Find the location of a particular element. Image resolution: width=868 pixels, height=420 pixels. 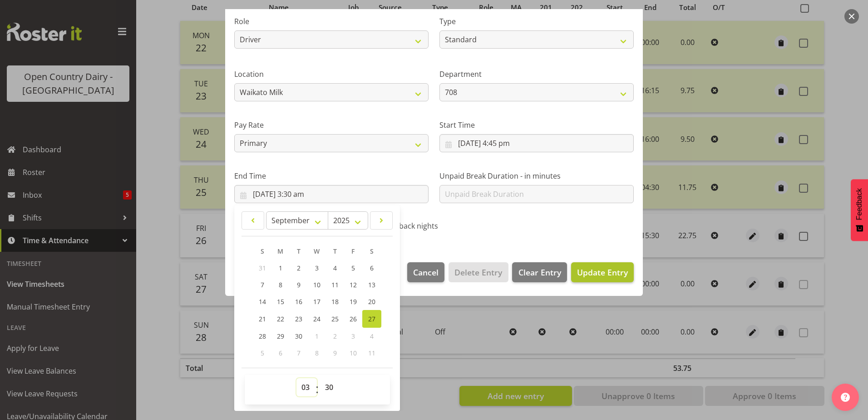

span: 12 is located at coordinates (353, 284).